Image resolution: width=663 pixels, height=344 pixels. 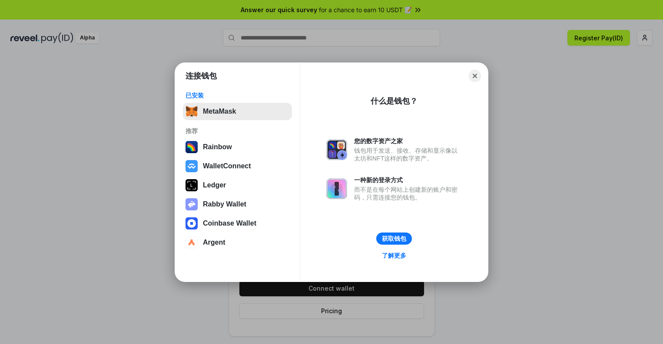 I want to click on a: 了解更多, so click(x=394, y=256).